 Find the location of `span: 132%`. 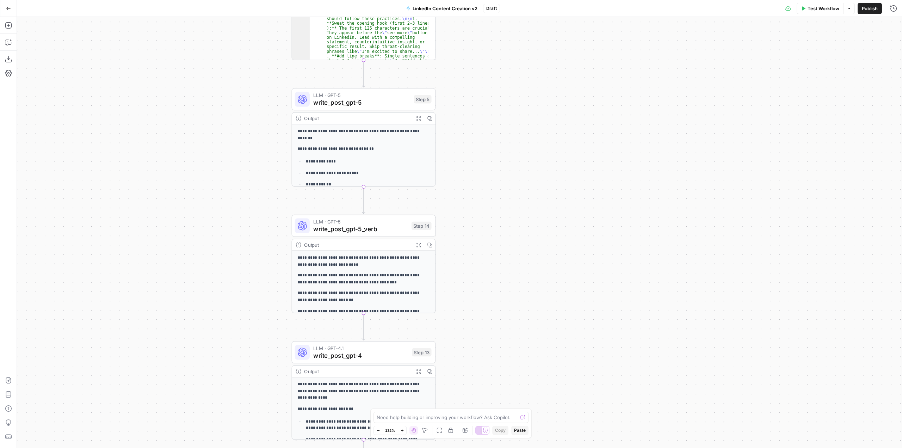

span: 132% is located at coordinates (390, 430).